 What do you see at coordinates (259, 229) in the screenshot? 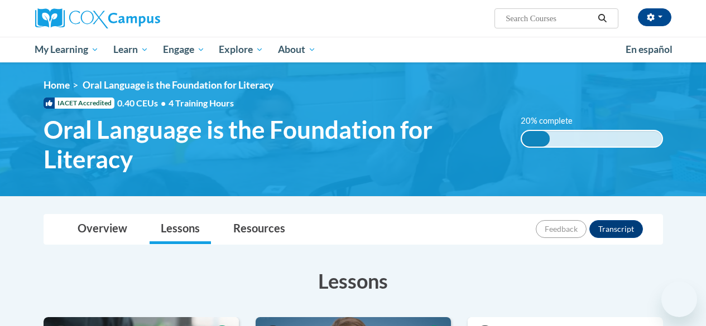
I see `a: Resources` at bounding box center [259, 229].